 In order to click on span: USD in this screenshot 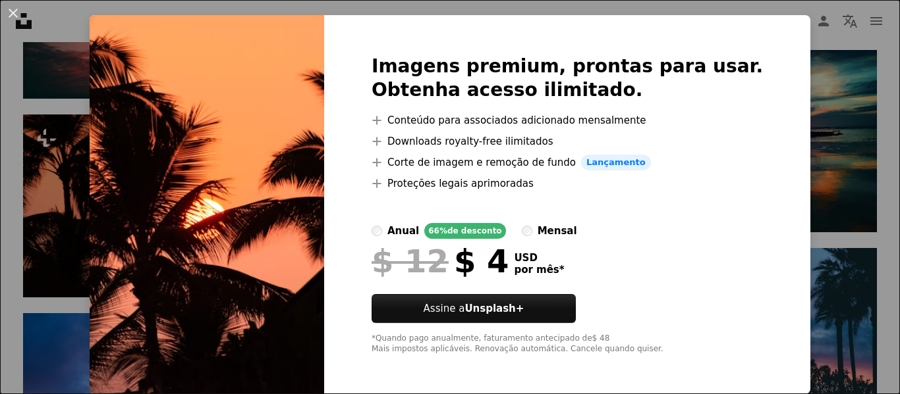, I will do `click(539, 258)`.